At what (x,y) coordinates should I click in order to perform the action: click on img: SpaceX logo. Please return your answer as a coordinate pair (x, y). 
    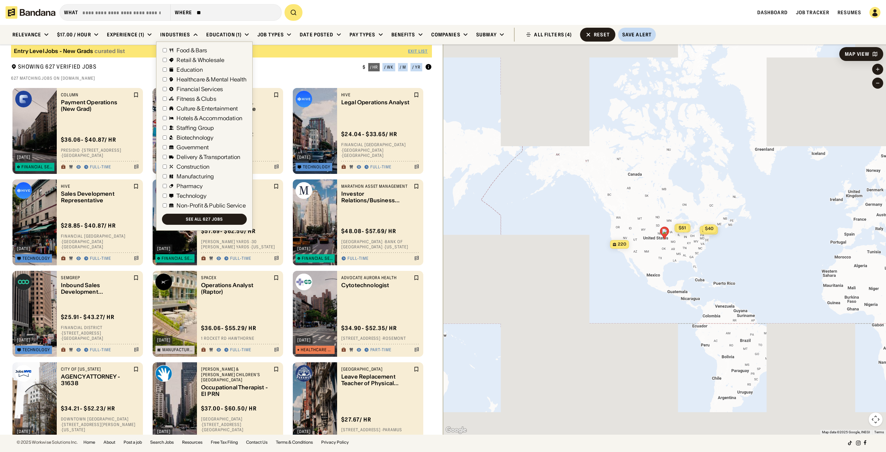
    Looking at the image, I should click on (164, 282).